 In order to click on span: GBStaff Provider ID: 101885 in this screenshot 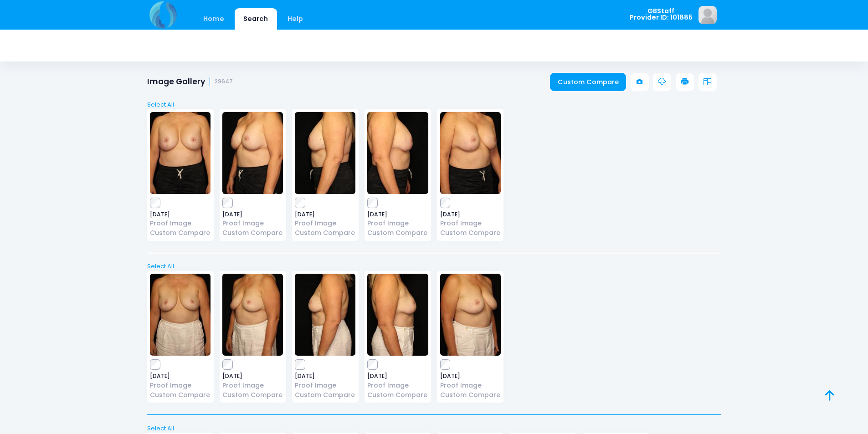, I will do `click(661, 14)`.